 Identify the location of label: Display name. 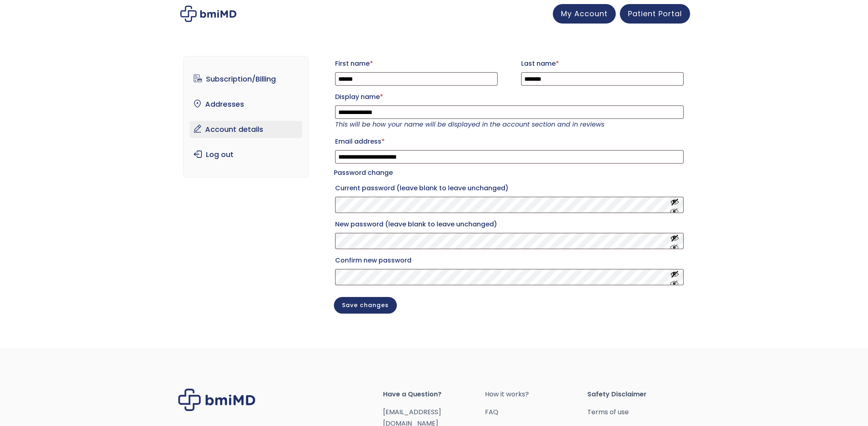
(510, 97).